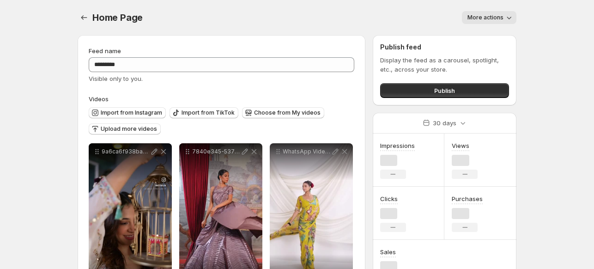  What do you see at coordinates (127, 113) in the screenshot?
I see `button: Import from Instagram` at bounding box center [127, 113].